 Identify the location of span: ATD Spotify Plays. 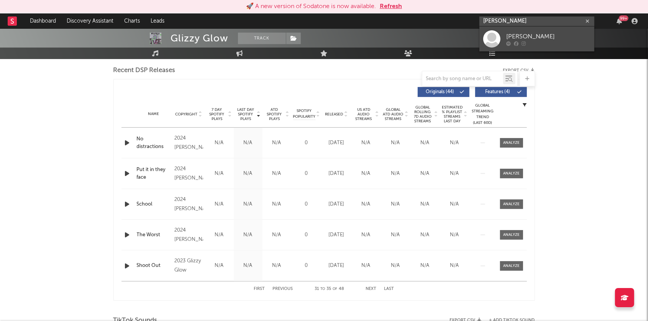
(274, 114).